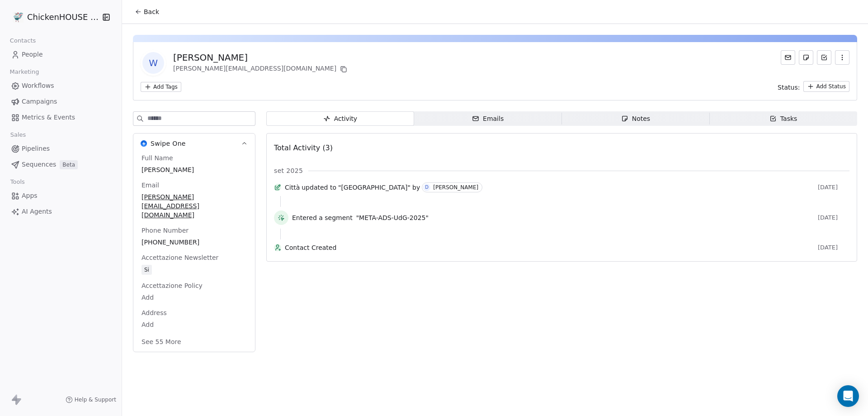 The width and height of the screenshot is (868, 416). Describe the element at coordinates (319, 188) in the screenshot. I see `span: updated to` at that location.